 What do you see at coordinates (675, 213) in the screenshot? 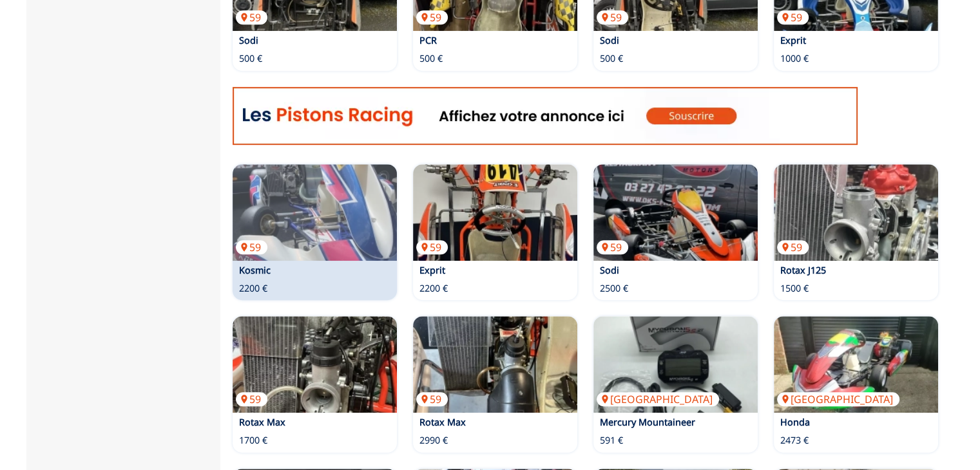
I see `img: Sodi` at bounding box center [675, 213].